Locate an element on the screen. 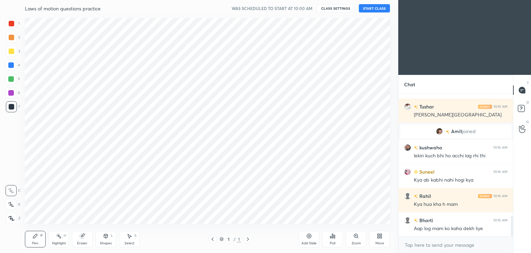 This screenshot has width=531, height=253. div: 2 is located at coordinates (13, 37).